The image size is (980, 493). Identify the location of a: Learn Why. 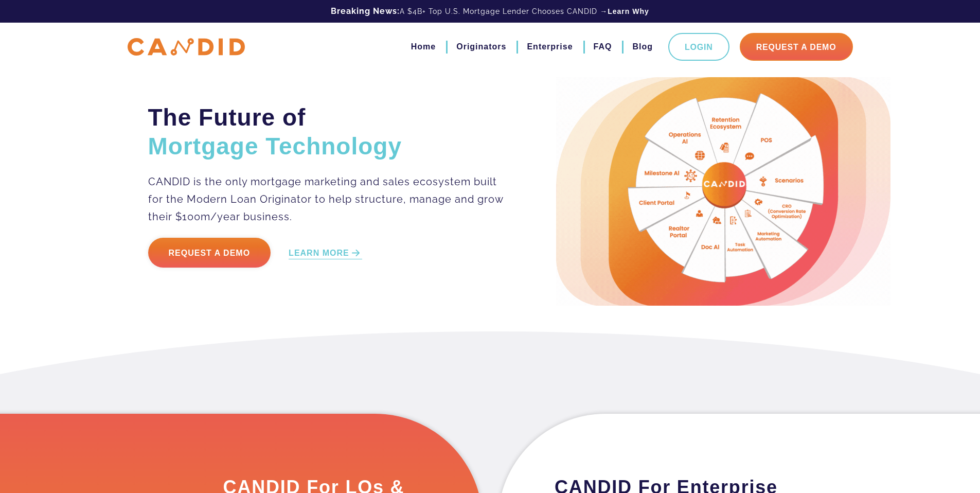
(628, 12).